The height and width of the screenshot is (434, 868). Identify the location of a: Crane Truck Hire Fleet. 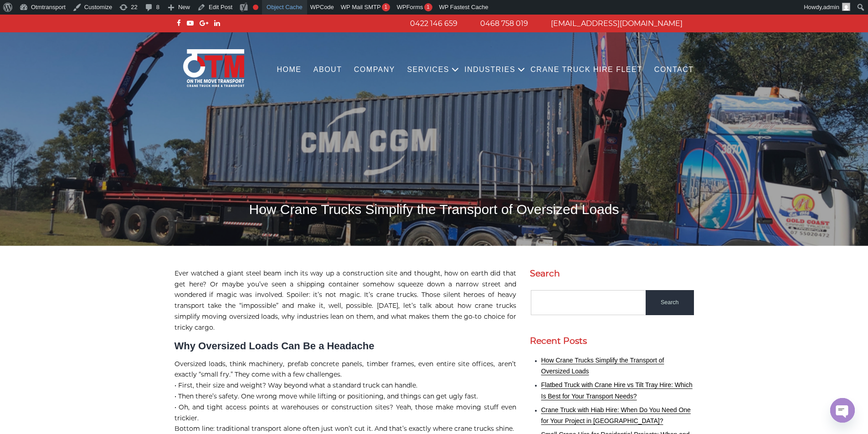
(586, 69).